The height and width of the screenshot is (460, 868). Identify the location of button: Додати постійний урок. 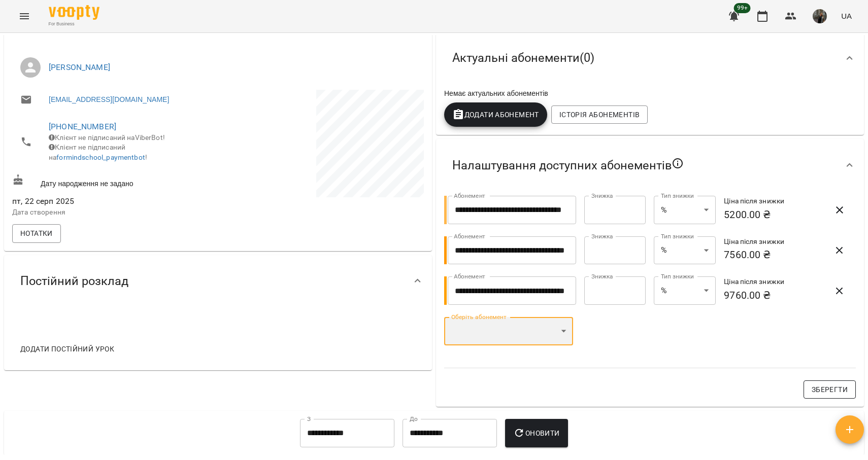
(67, 349).